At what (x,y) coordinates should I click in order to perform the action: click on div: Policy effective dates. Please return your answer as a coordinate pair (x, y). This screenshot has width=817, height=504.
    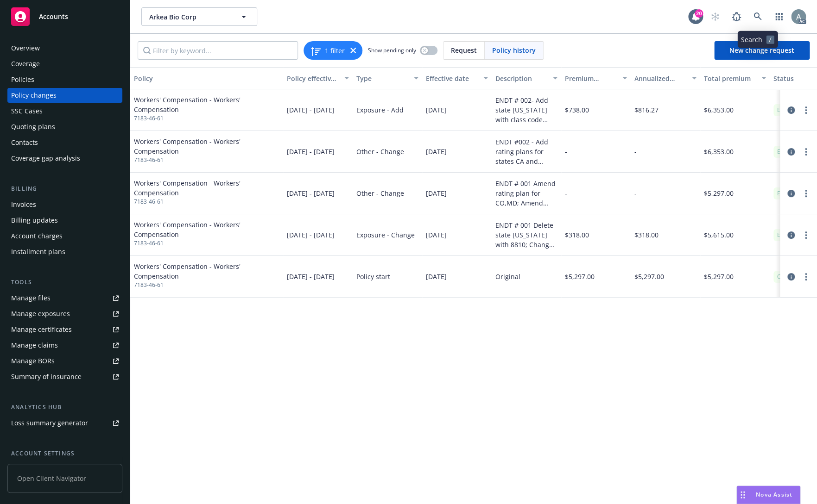
    Looking at the image, I should click on (313, 78).